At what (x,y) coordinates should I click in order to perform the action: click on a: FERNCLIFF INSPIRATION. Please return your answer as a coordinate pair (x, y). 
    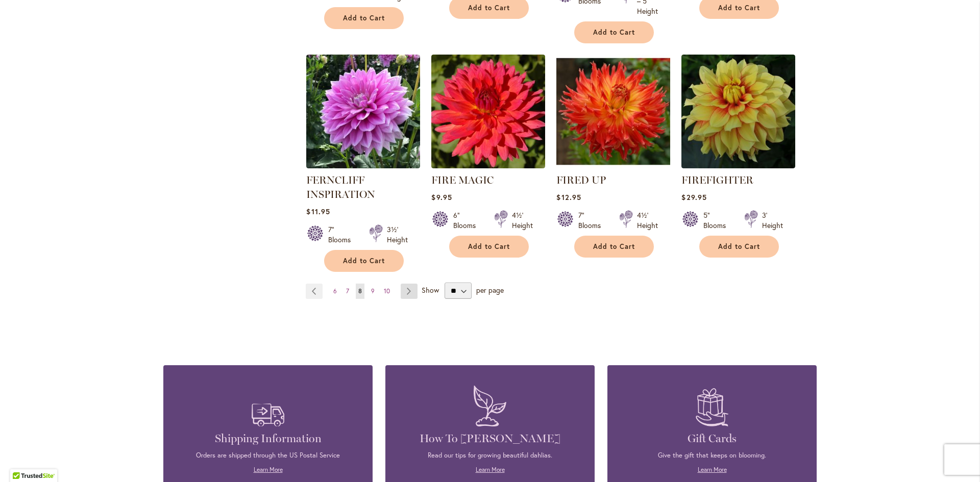
    Looking at the image, I should click on (341, 187).